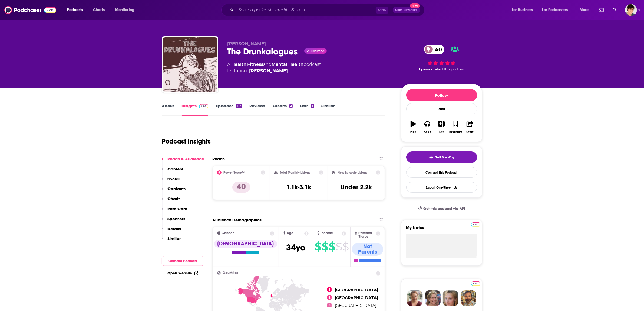 The width and height of the screenshot is (644, 311). What do you see at coordinates (228, 109) in the screenshot?
I see `a: Episodes117` at bounding box center [228, 109].